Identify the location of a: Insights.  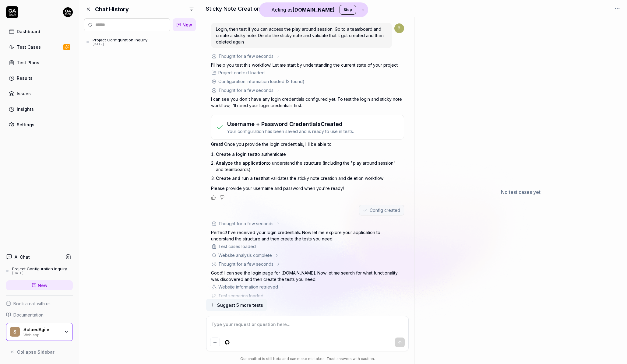
(39, 109).